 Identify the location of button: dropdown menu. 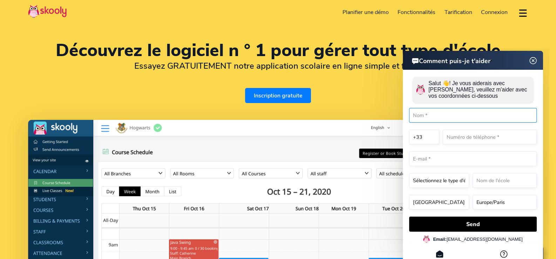
(522, 13).